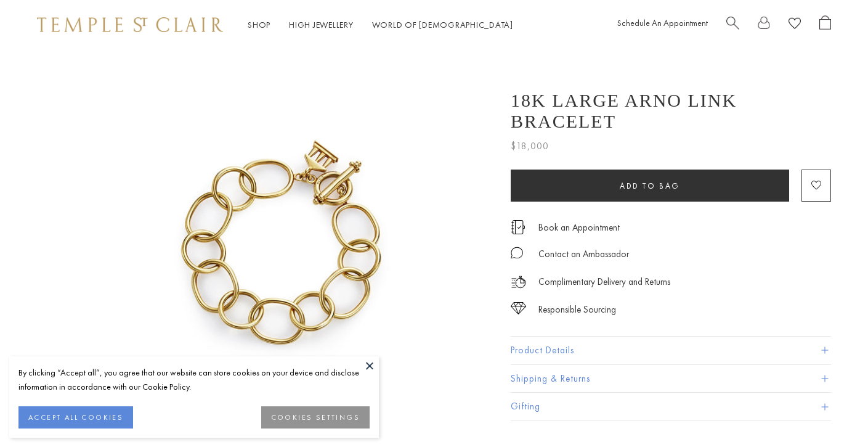  What do you see at coordinates (530, 146) in the screenshot?
I see `span: $18,000` at bounding box center [530, 146].